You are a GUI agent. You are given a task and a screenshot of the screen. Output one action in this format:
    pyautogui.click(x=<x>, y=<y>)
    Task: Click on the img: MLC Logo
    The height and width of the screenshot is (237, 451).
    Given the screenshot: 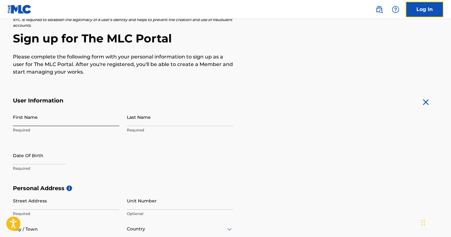 What is the action you would take?
    pyautogui.click(x=20, y=9)
    